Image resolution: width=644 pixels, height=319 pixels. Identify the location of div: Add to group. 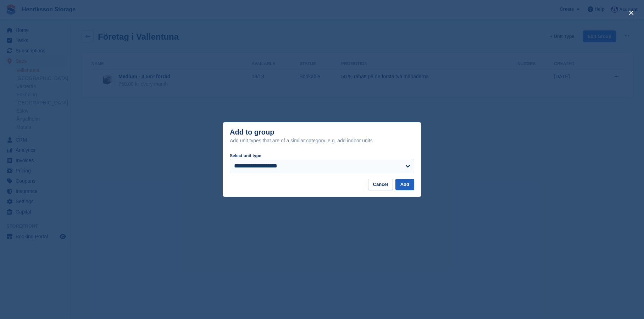
(301, 136).